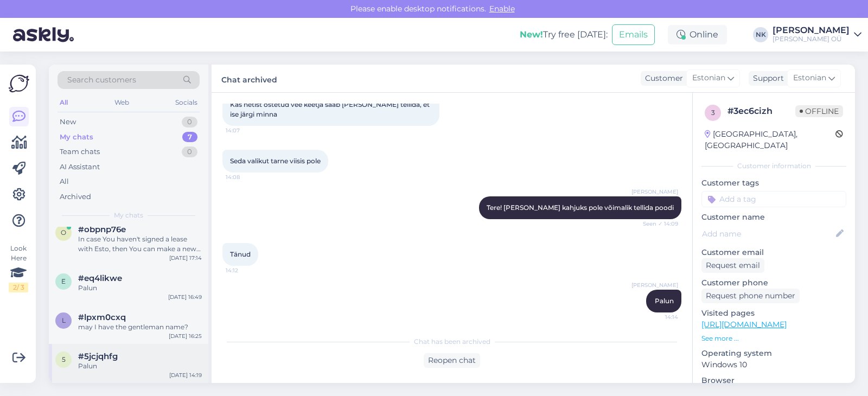 The image size is (868, 396). Describe the element at coordinates (140, 327) in the screenshot. I see `div: may I have the gentleman name?` at that location.